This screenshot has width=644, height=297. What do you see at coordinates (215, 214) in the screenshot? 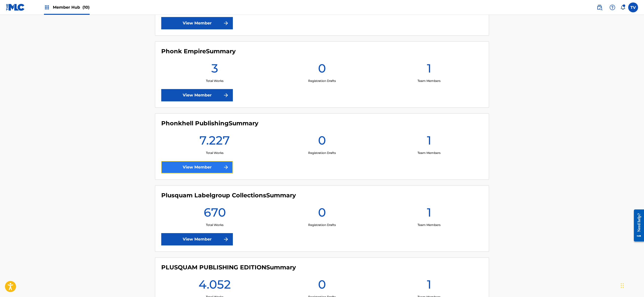
I see `h1: 670` at bounding box center [215, 214].